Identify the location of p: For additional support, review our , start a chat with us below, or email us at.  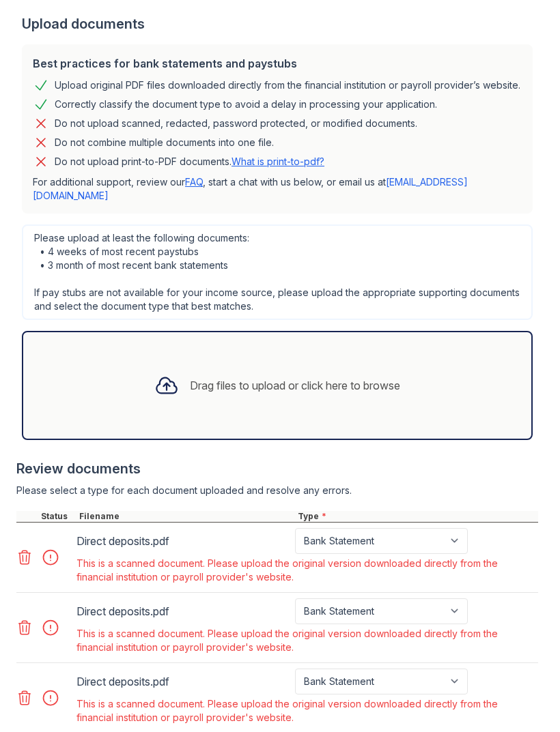
(277, 189).